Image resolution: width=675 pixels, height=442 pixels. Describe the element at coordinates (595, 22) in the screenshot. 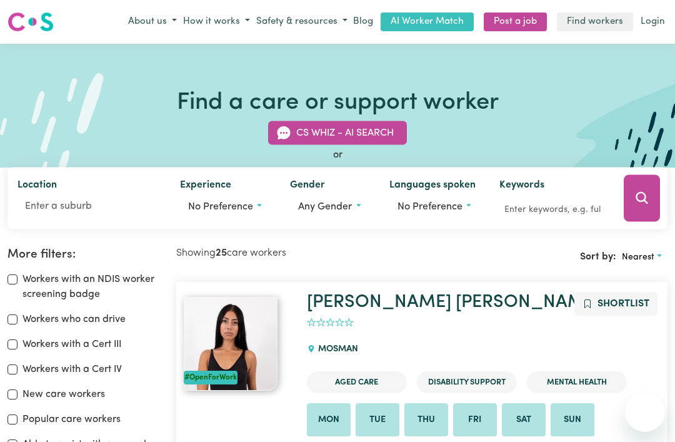

I see `a: Find workers` at that location.